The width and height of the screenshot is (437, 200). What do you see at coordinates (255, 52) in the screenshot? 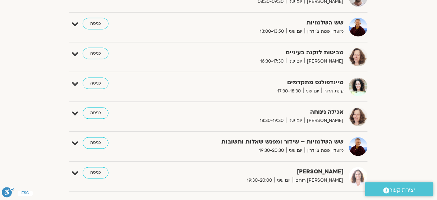
I see `strong: מביטות לזקנה בעיניים` at bounding box center [255, 52].